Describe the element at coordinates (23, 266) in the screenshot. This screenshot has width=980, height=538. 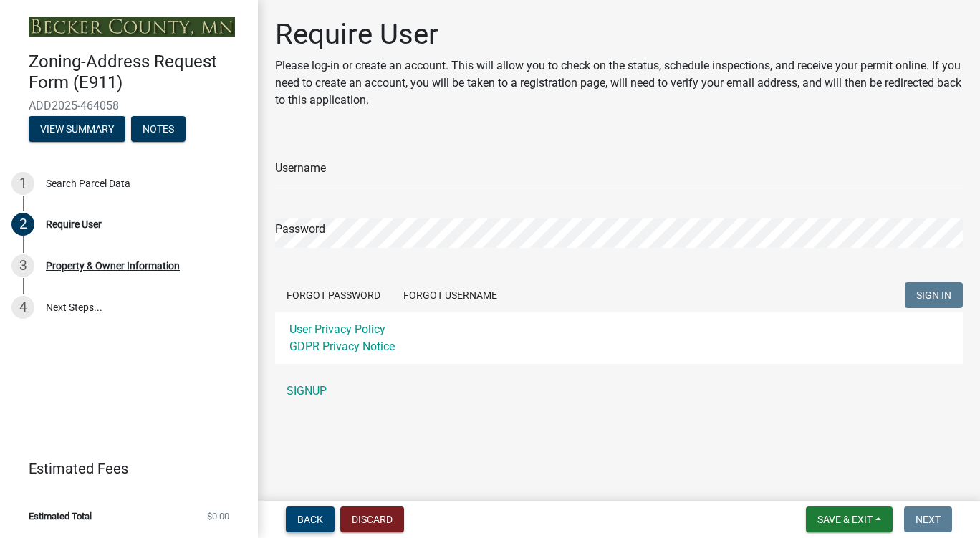
I see `div: 3` at that location.